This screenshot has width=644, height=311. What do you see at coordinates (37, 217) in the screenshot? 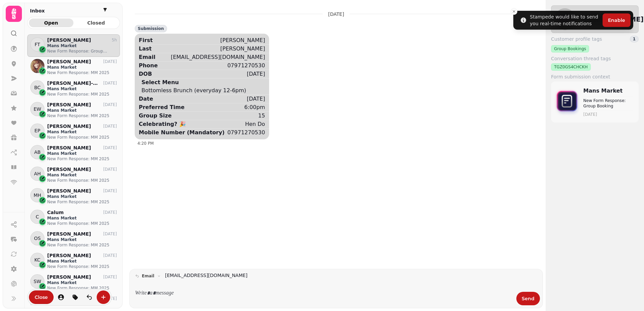
I see `span: C` at bounding box center [37, 217].